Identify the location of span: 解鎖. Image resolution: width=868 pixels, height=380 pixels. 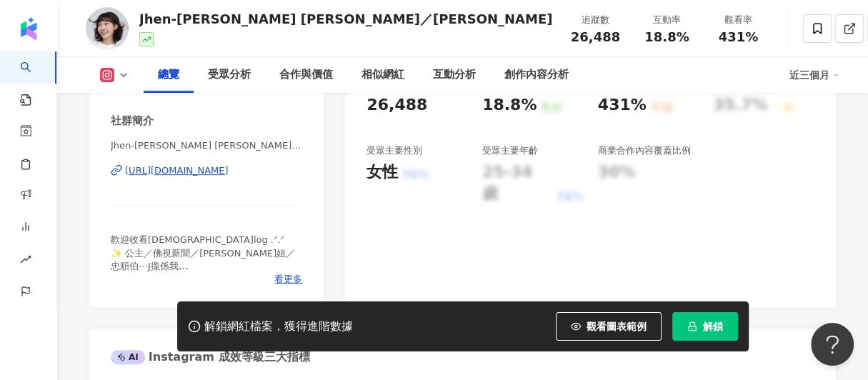
(713, 327).